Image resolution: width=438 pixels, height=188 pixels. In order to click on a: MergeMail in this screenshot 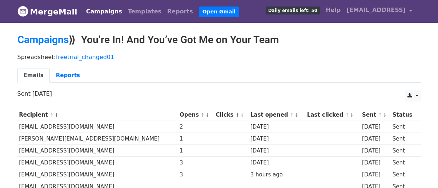, I will do `click(47, 12)`.